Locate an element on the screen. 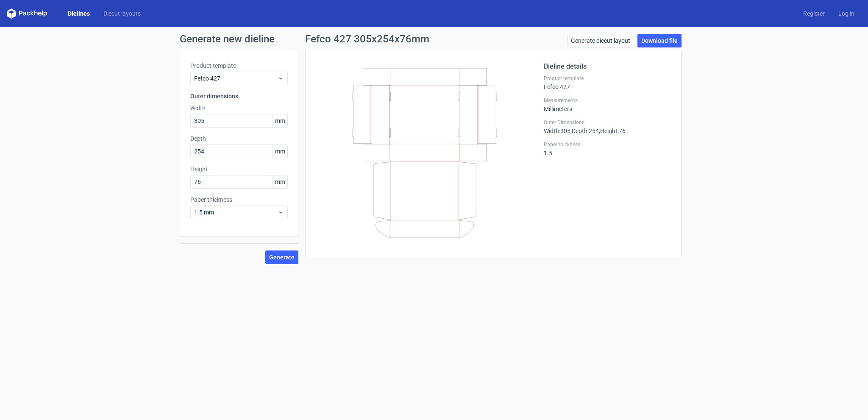 Image resolution: width=868 pixels, height=420 pixels. span: 1.5 mm is located at coordinates (236, 212).